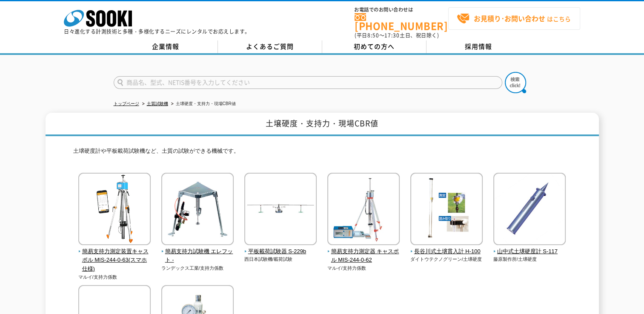 The image size is (644, 314). What do you see at coordinates (115, 261) in the screenshot?
I see `span: 簡易支持力測定装置キャスポル MIS-244-0-63(スマホ仕様)` at bounding box center [115, 261].